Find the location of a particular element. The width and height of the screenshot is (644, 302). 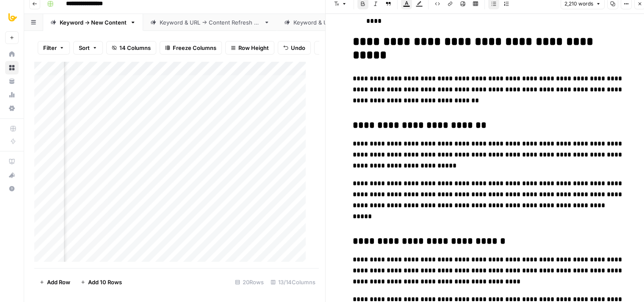

span: Freeze Columns is located at coordinates (194, 48).